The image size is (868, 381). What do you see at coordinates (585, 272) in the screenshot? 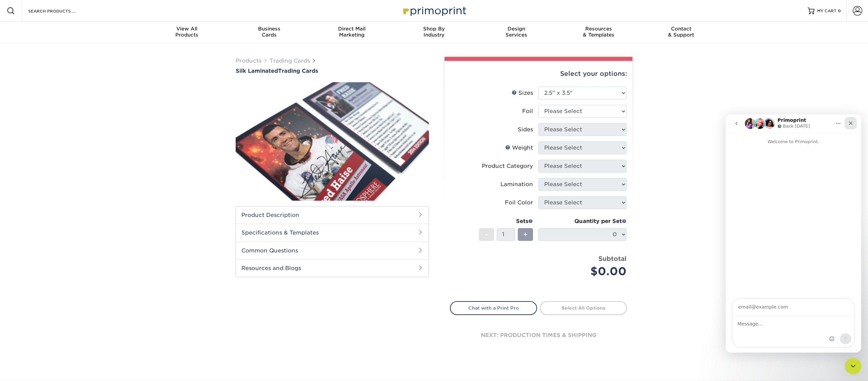
I see `div: $0.00` at bounding box center [585, 272].